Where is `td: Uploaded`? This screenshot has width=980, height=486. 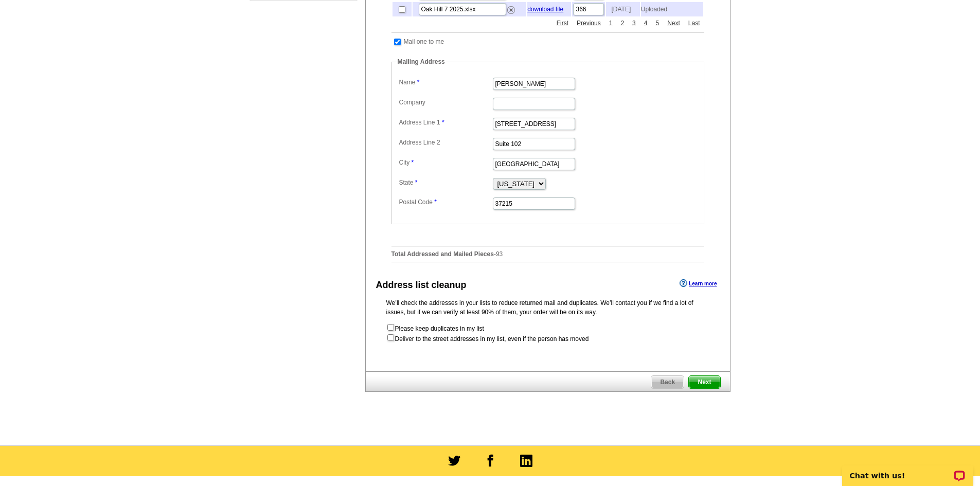
td: Uploaded is located at coordinates (671, 9).